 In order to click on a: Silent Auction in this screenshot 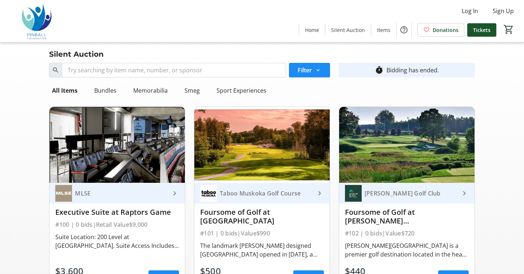, I will do `click(348, 30)`.